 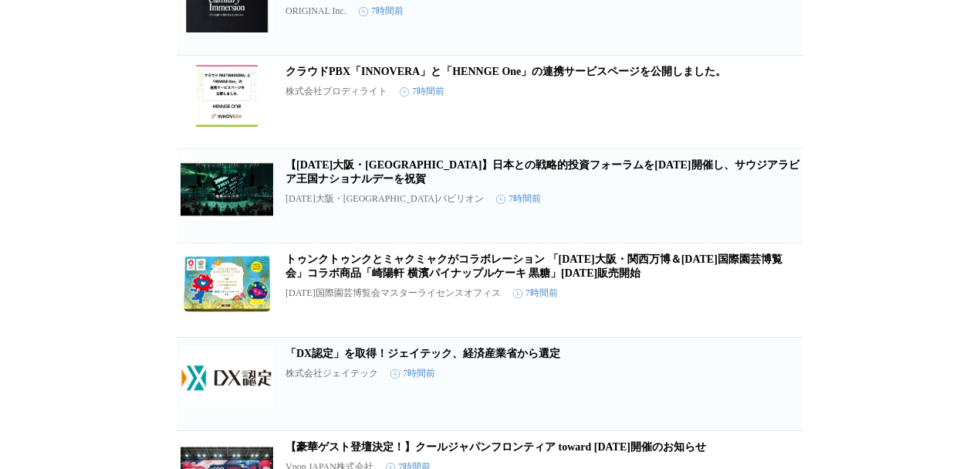 I want to click on img: トゥンクトゥンクとミャクミャクがコラボレーション 「2025年大阪・関西万博＆２０２７年国際園芸博覧会」コラボ商品「崎陽軒 横濱パイナップルケーキ 黒糖」2025年9月23日（火）販売開始, so click(x=227, y=283).